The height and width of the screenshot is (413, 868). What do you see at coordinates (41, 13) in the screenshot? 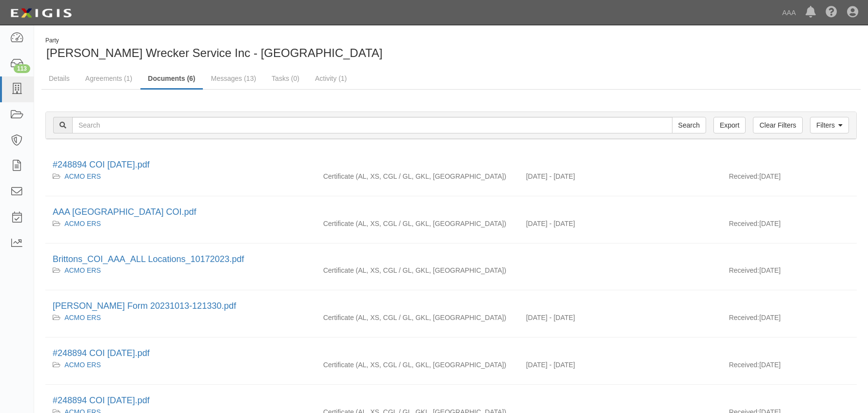
I see `img: logo-5460c22ac91f19d4615b14bd174203de0afe785f0fc80cf4dbbc73dc1793850b.png` at bounding box center [41, 13].